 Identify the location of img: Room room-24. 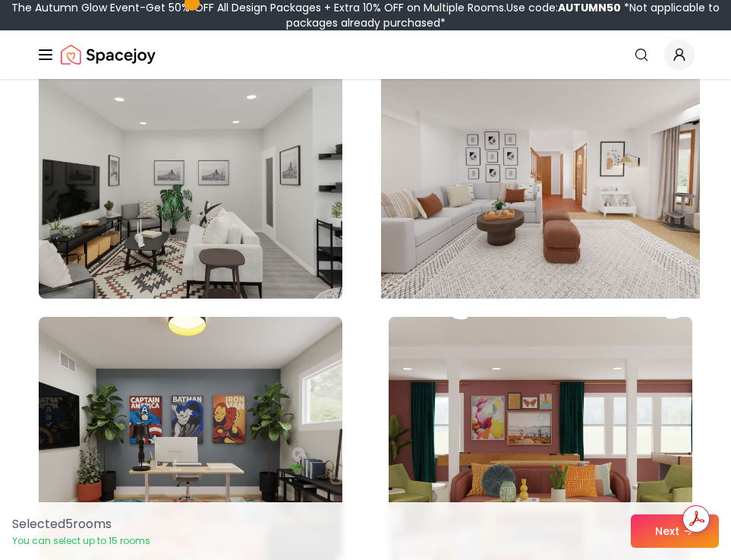
(540, 177).